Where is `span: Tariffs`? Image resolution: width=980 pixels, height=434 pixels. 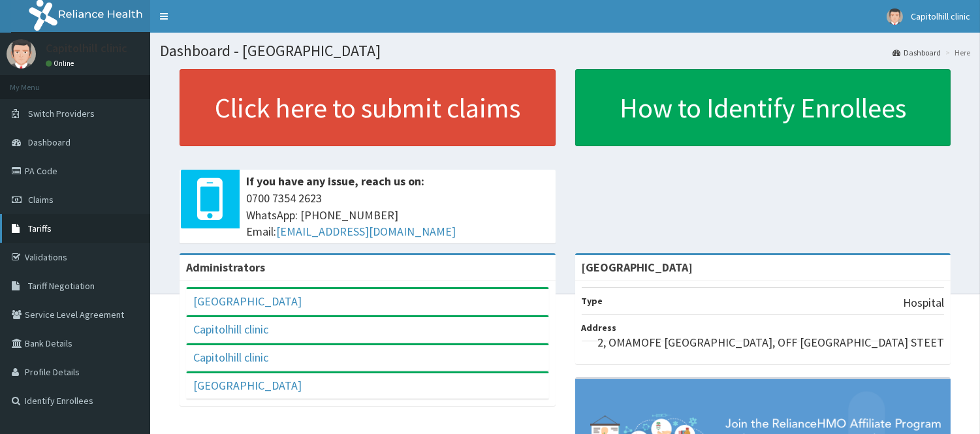 span: Tariffs is located at coordinates (40, 228).